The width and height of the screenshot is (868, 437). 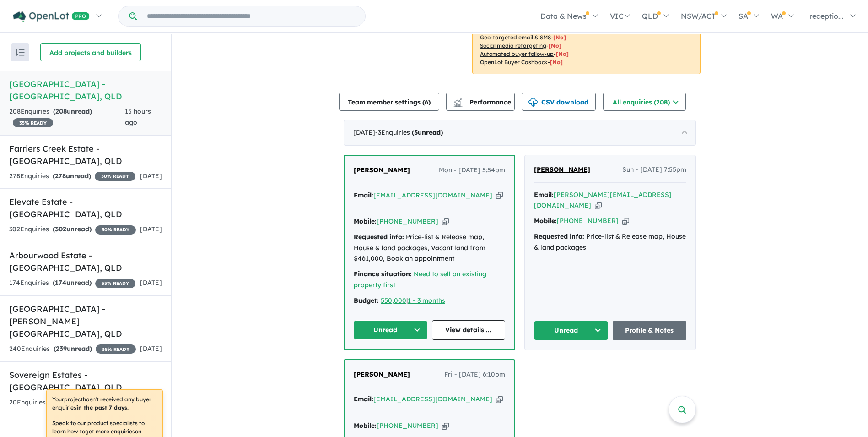 What do you see at coordinates (67, 117) in the screenshot?
I see `div: 208 Enquir ies` at bounding box center [67, 117].